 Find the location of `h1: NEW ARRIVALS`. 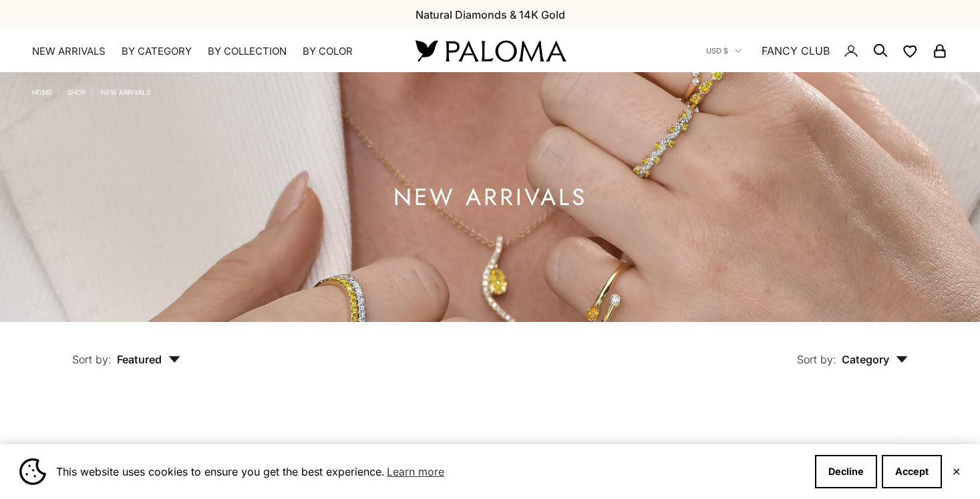

h1: NEW ARRIVALS is located at coordinates (490, 197).